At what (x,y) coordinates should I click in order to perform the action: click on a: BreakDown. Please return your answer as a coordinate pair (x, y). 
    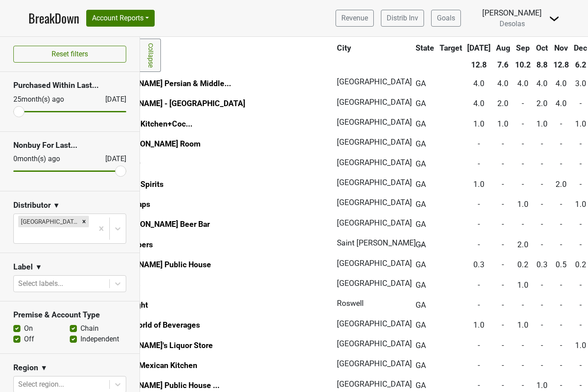
    Looking at the image, I should click on (54, 18).